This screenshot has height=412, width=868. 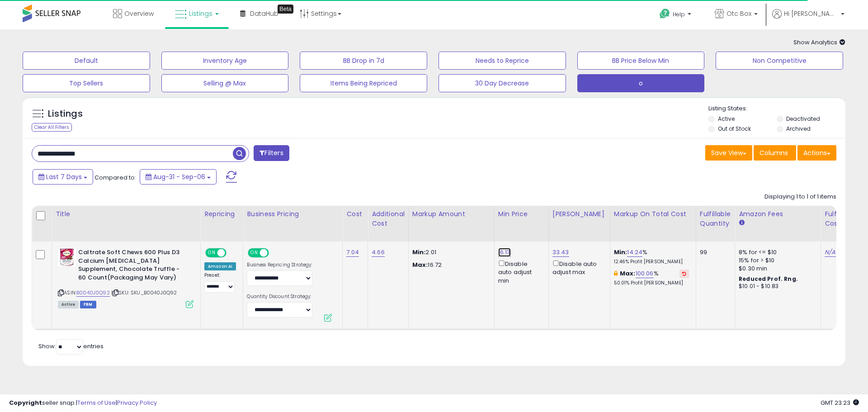 I want to click on div: Fulfillment Cost, so click(x=842, y=219).